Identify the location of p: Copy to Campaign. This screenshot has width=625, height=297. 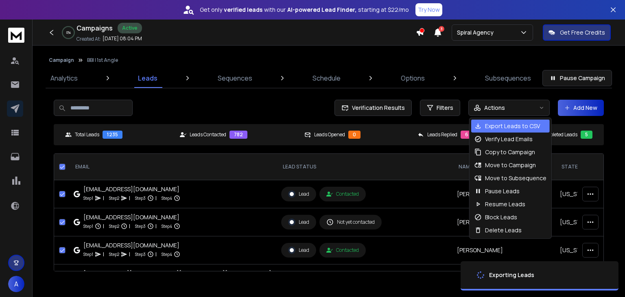
(510, 152).